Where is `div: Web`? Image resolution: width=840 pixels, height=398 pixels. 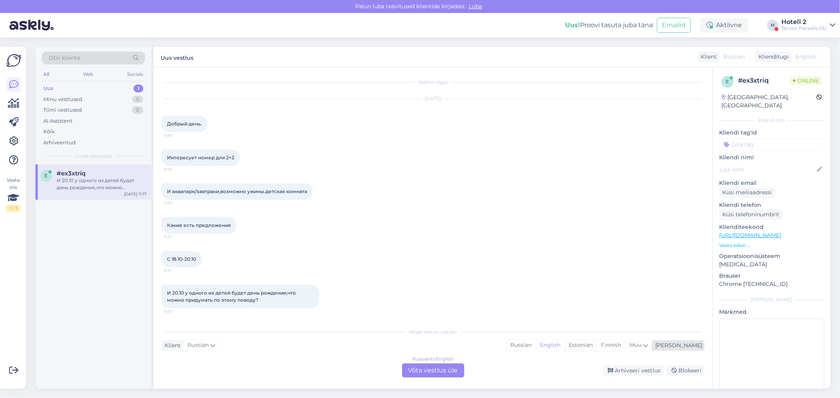
div: Web is located at coordinates (88, 74).